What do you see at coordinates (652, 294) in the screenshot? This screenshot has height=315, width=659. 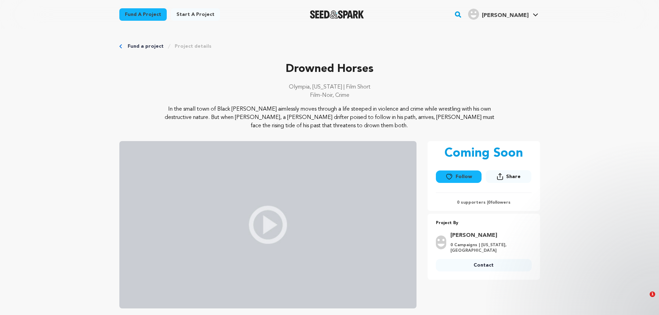 I see `span: 1` at bounding box center [652, 294].